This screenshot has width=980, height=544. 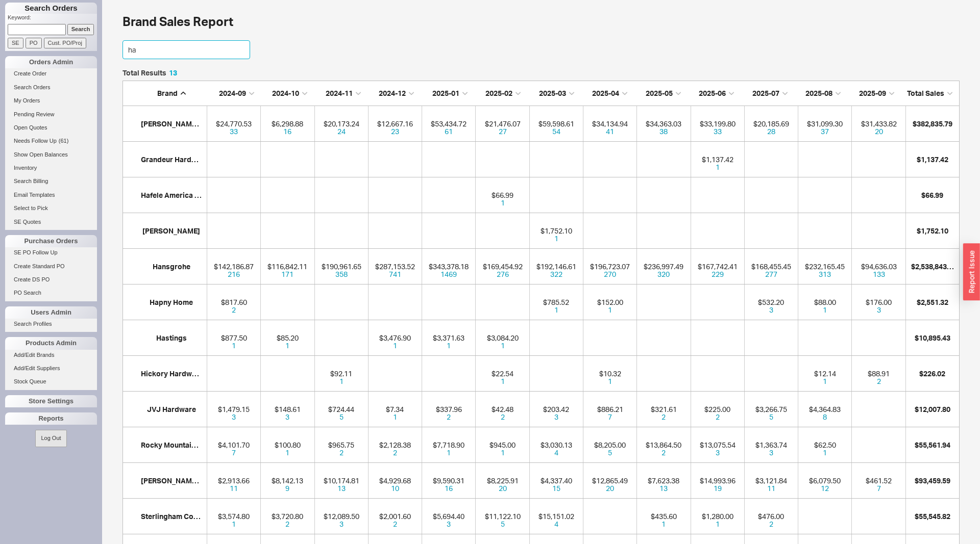 What do you see at coordinates (341, 374) in the screenshot?
I see `span: $92.11` at bounding box center [341, 374].